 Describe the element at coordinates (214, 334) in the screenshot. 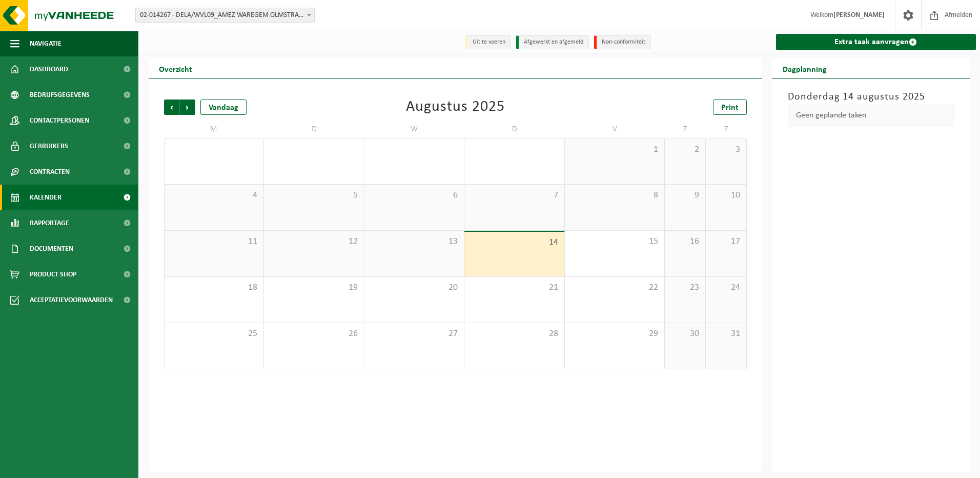

I see `span: 25` at that location.